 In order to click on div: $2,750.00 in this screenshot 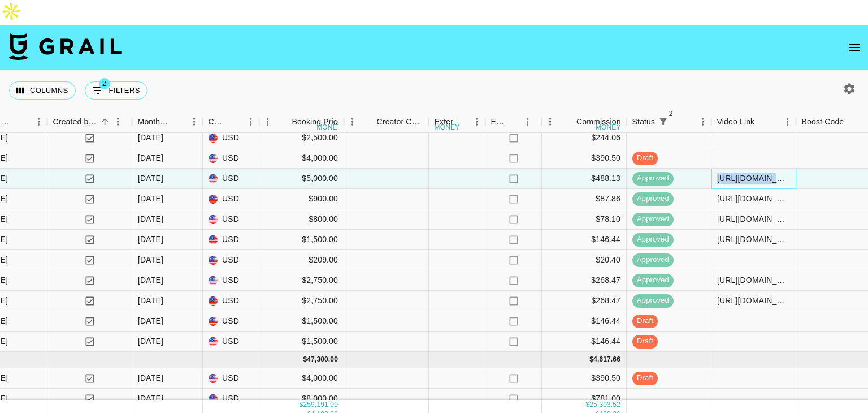, I will do `click(302, 281)`.